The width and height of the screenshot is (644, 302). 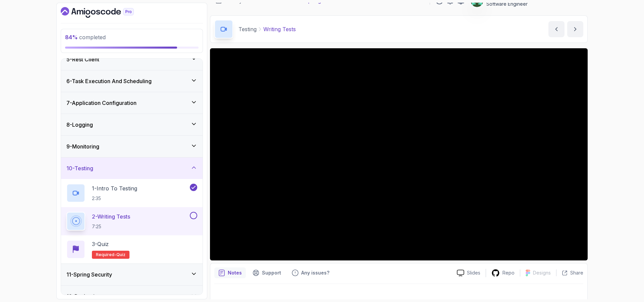 What do you see at coordinates (272, 273) in the screenshot?
I see `p: Support` at bounding box center [272, 273].